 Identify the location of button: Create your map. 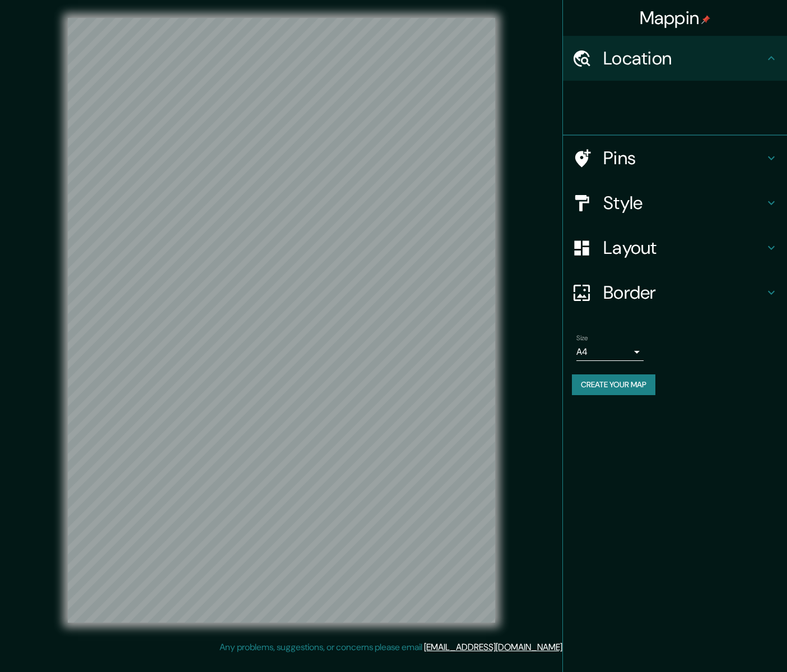
(614, 384).